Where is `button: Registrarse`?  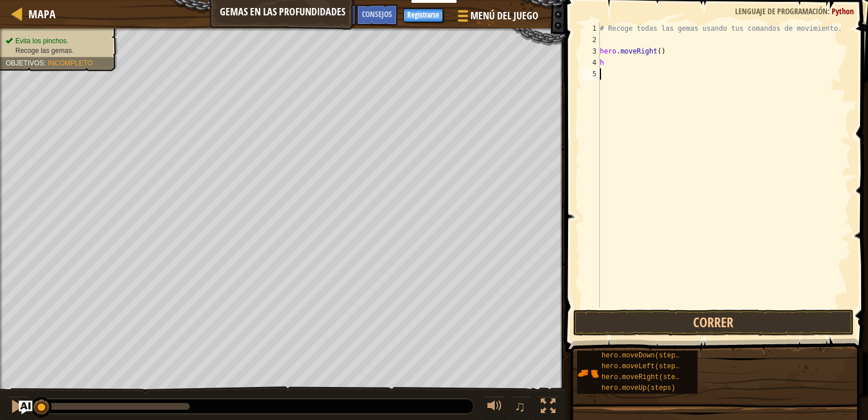 button: Registrarse is located at coordinates (424, 15).